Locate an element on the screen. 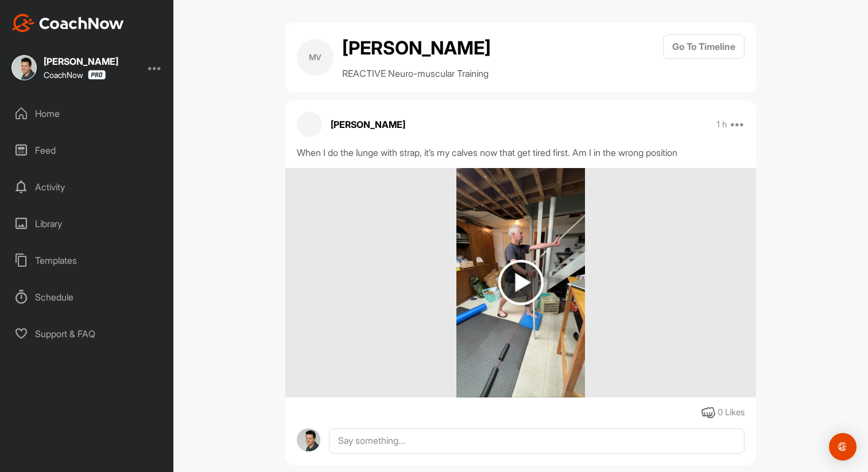 The width and height of the screenshot is (868, 472). img: CoachNow Pro is located at coordinates (96, 75).